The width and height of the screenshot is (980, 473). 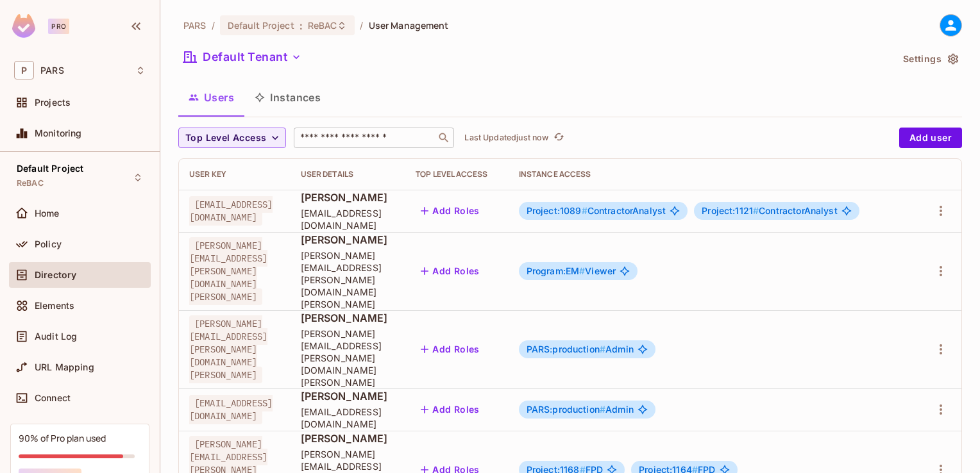 I want to click on button: refresh, so click(x=559, y=138).